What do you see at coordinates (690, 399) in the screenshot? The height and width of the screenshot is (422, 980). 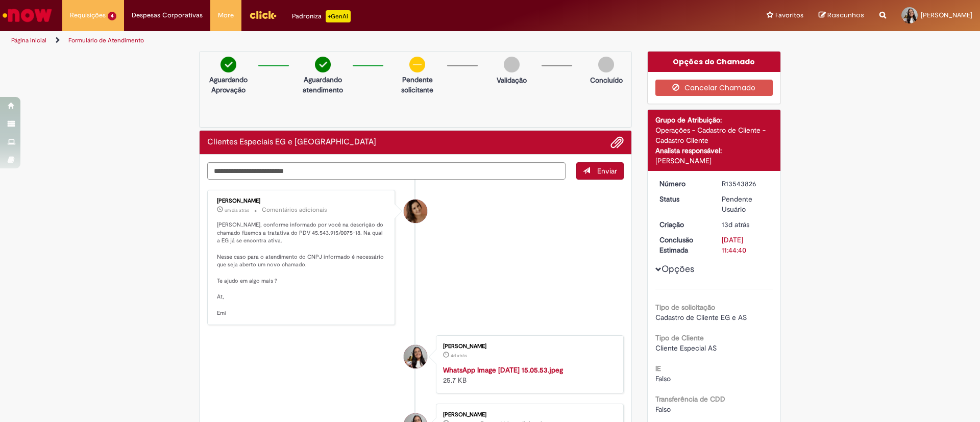 I see `b: Transferência de CDD` at bounding box center [690, 399].